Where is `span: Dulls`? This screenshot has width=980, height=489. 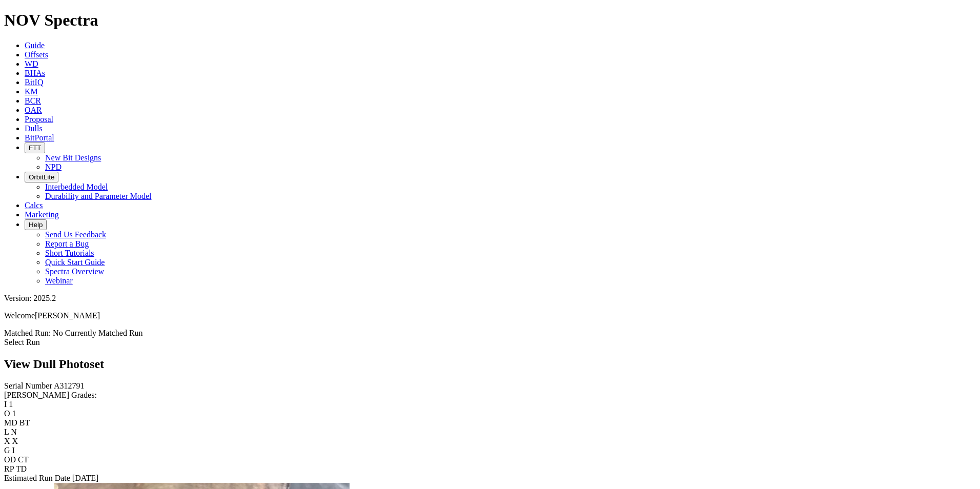 span: Dulls is located at coordinates (33, 128).